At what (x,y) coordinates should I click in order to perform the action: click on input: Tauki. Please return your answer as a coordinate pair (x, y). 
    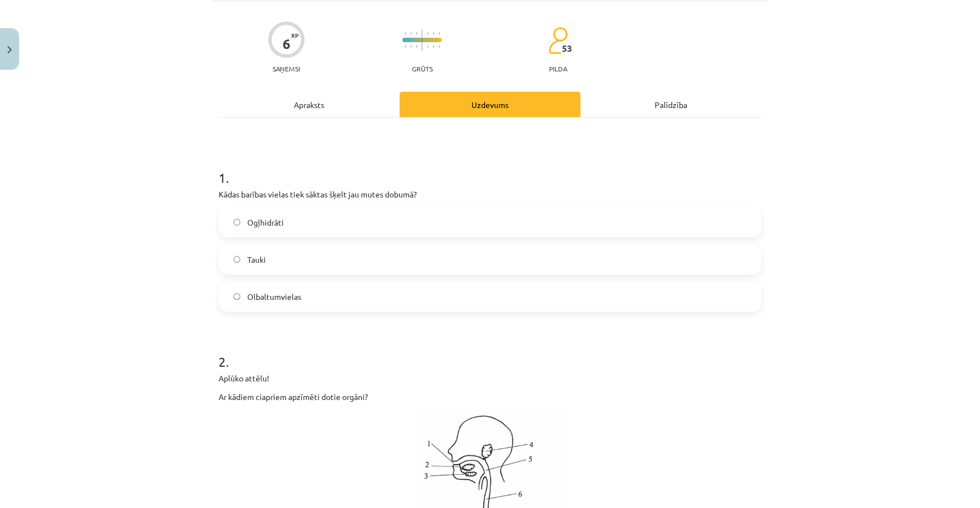
    Looking at the image, I should click on (237, 259).